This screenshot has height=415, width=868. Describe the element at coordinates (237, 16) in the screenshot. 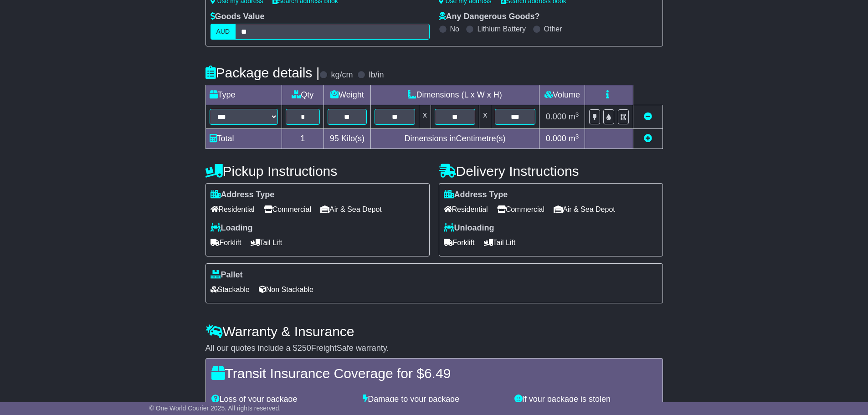

I see `label: Goods Value` at that location.